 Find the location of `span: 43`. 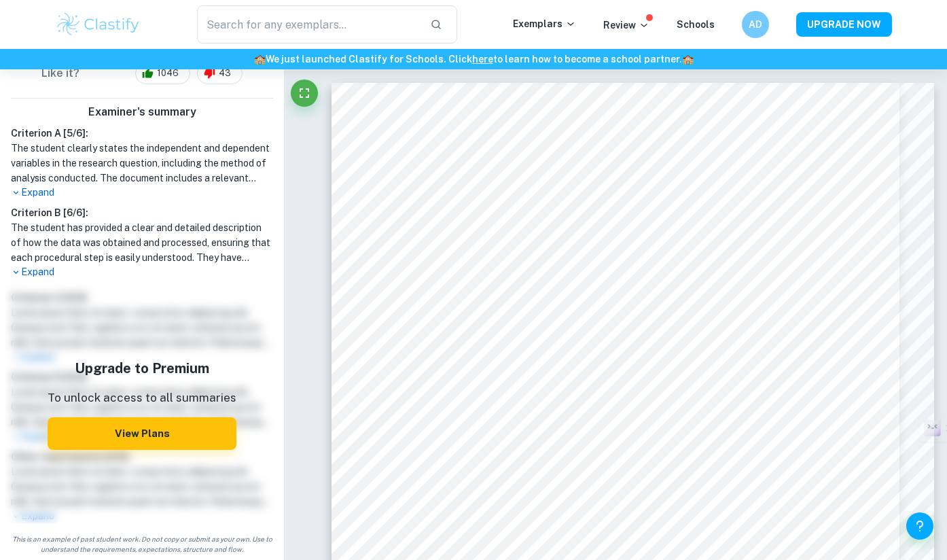

span: 43 is located at coordinates (225, 73).